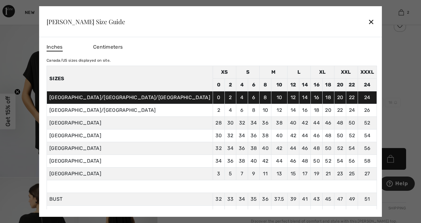 This screenshot has width=421, height=223. Describe the element at coordinates (316, 199) in the screenshot. I see `span: 43` at that location.